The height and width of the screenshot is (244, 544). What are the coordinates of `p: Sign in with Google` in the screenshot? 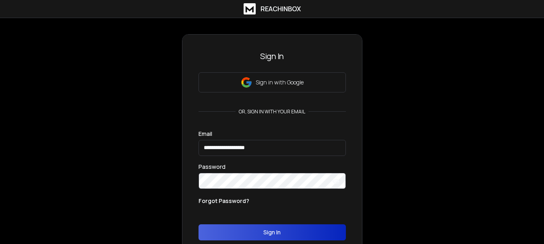 It's located at (279, 82).